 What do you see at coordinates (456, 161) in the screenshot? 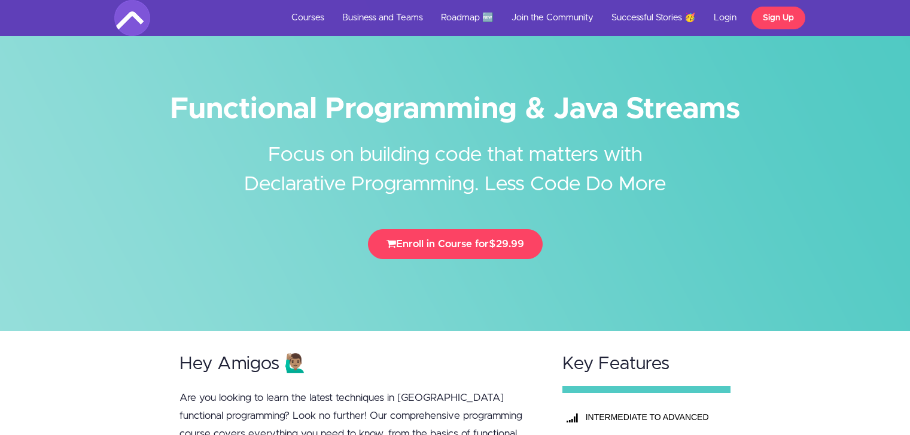
I see `h2: Focus on building code that matters with Declarative Programming. Less Code Do More` at bounding box center [456, 161].